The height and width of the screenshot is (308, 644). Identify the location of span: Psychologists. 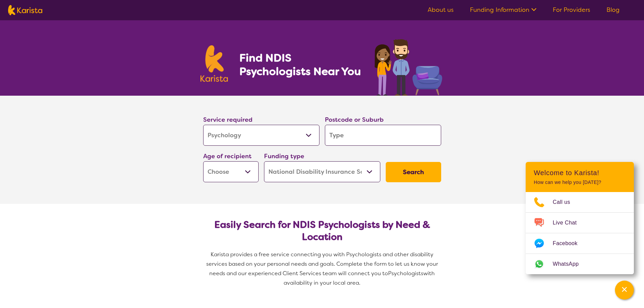
(406, 273).